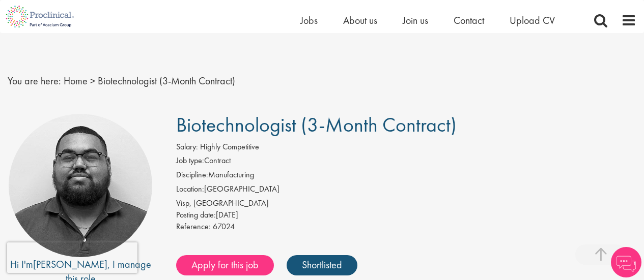  What do you see at coordinates (194, 227) in the screenshot?
I see `label: Reference:` at bounding box center [194, 227].